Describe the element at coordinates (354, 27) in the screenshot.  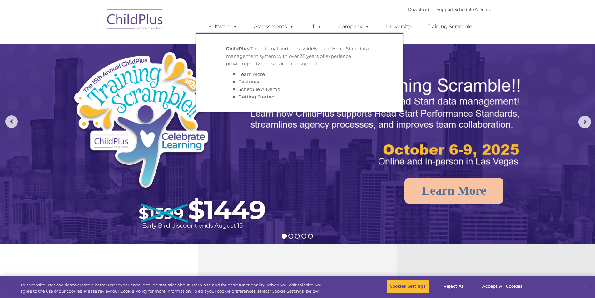
I see `a: Company` at that location.